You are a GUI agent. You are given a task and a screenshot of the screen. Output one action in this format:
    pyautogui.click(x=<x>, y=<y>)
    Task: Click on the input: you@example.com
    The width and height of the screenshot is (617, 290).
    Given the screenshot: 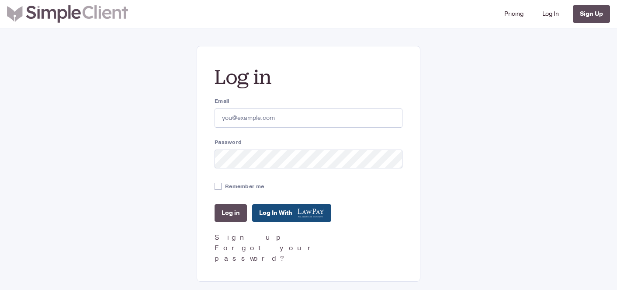 What is the action you would take?
    pyautogui.click(x=308, y=118)
    